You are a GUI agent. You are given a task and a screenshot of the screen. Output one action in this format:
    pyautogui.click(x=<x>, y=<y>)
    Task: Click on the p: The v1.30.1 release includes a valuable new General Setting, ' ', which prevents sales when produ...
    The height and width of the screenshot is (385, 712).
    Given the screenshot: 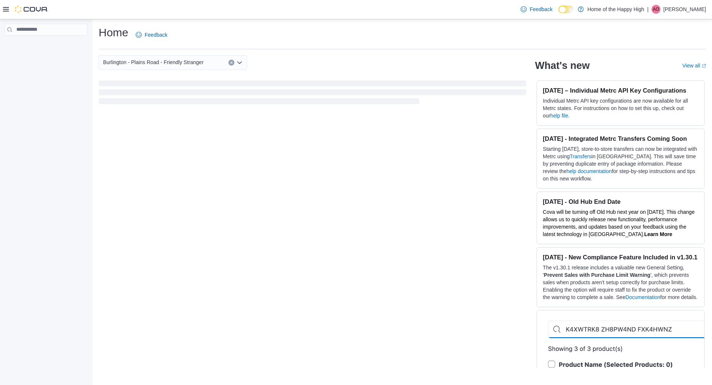 What is the action you would take?
    pyautogui.click(x=621, y=283)
    